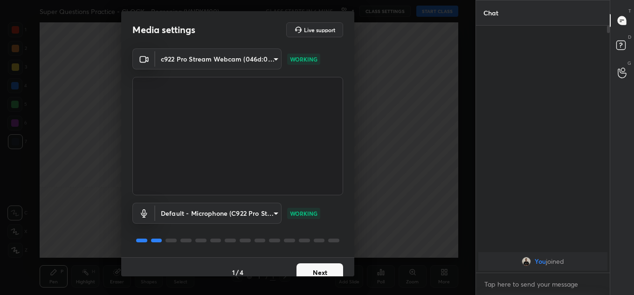 The width and height of the screenshot is (634, 295). Describe the element at coordinates (555, 262) in the screenshot. I see `span: joined` at that location.